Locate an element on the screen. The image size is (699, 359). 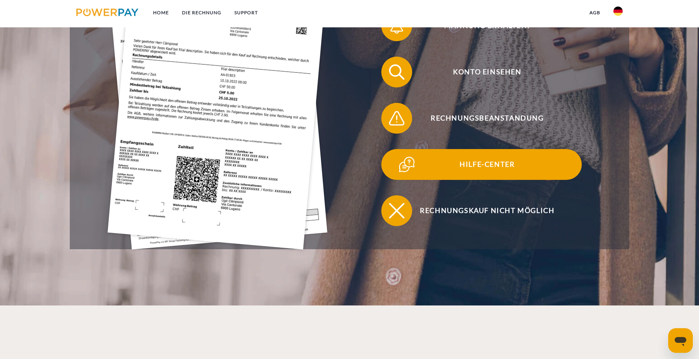
button: Mahnung erhalten? is located at coordinates (482, 26).